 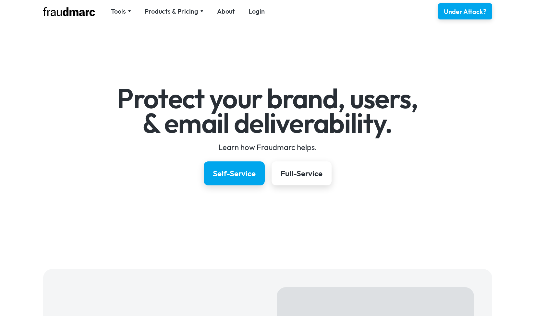 What do you see at coordinates (465, 11) in the screenshot?
I see `a: Under Attack?` at bounding box center [465, 11].